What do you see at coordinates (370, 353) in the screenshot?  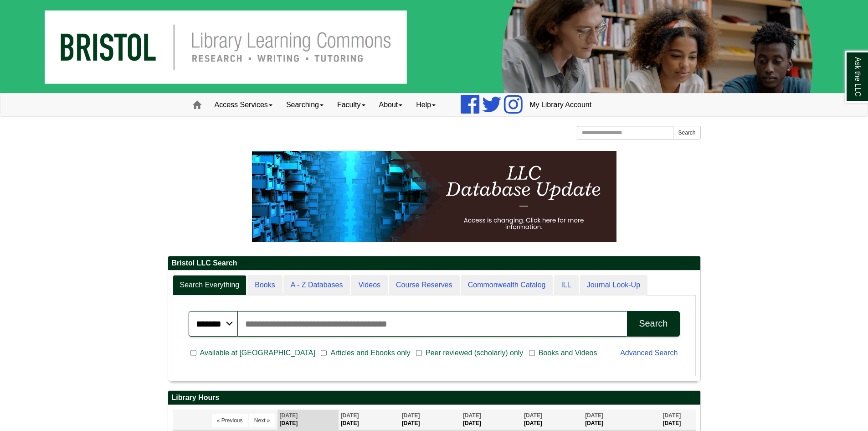 I see `span: Articles and Ebooks only` at bounding box center [370, 353].